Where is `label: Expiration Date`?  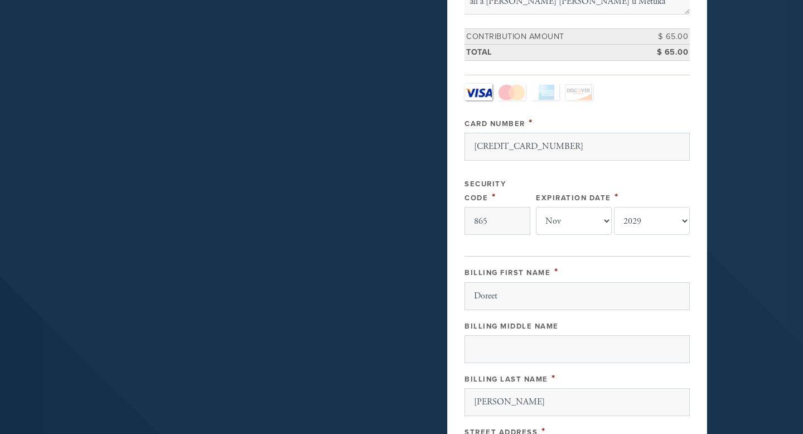 label: Expiration Date is located at coordinates (573, 198).